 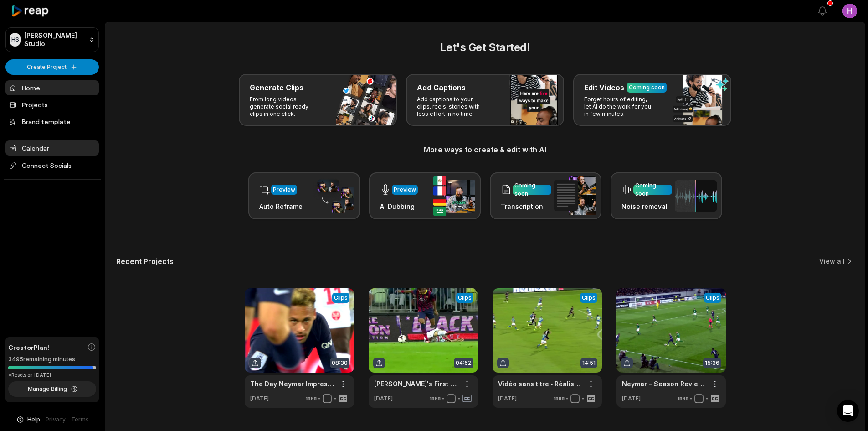 I want to click on a: Neymar - Season Review ｜ 2018⧸19, so click(x=664, y=383).